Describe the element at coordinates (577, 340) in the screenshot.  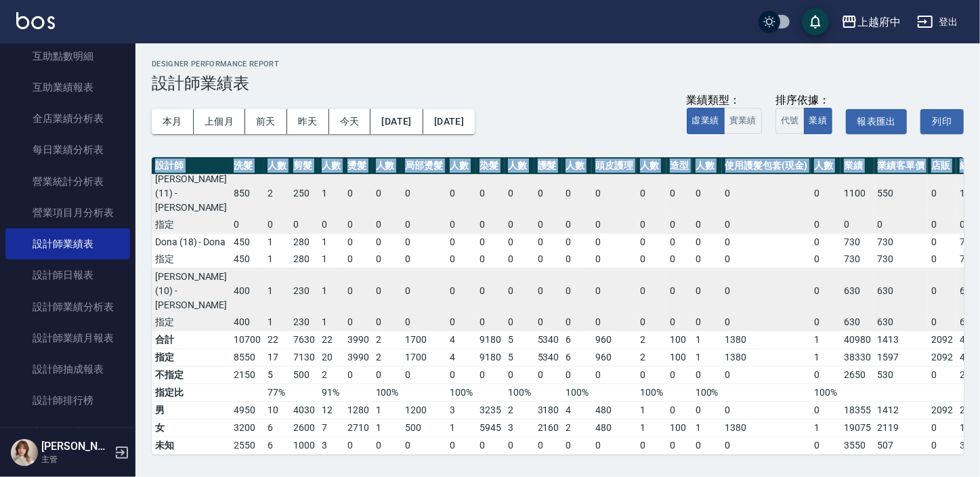
I see `td: 6` at that location.